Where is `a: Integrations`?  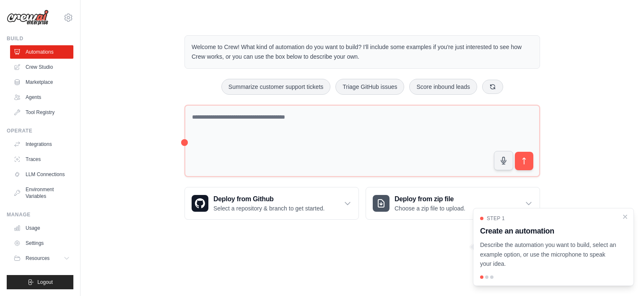 a: Integrations is located at coordinates (42, 144).